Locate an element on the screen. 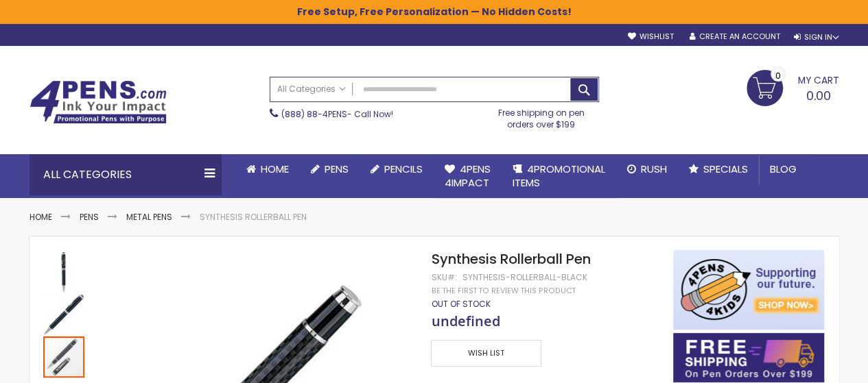 The width and height of the screenshot is (868, 383). a: Create an Account is located at coordinates (734, 36).